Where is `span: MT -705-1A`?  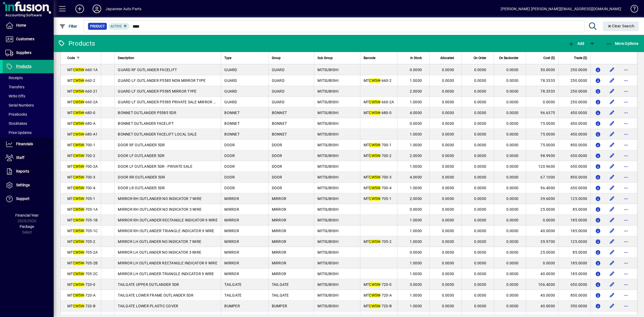 span: MT -705-1A is located at coordinates (83, 210).